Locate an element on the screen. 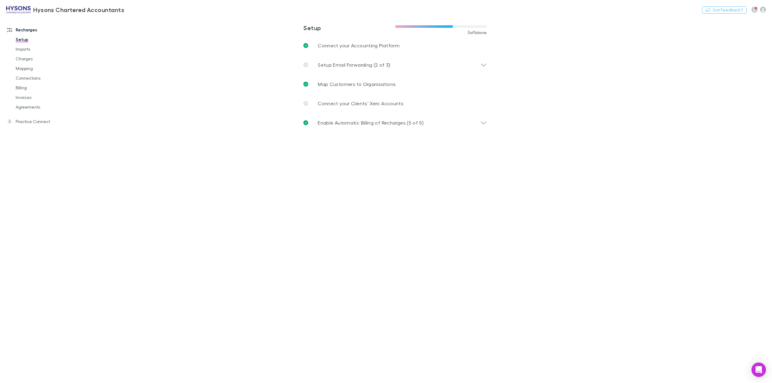 Image resolution: width=772 pixels, height=383 pixels. div: Setup Email Forwarding (2 of 3) is located at coordinates (395, 65).